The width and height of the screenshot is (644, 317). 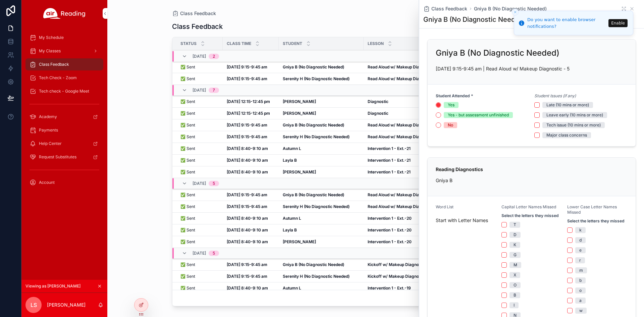 I want to click on span: Account, so click(x=47, y=183).